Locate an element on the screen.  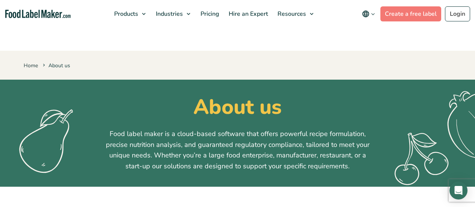
span: About us is located at coordinates (56, 65).